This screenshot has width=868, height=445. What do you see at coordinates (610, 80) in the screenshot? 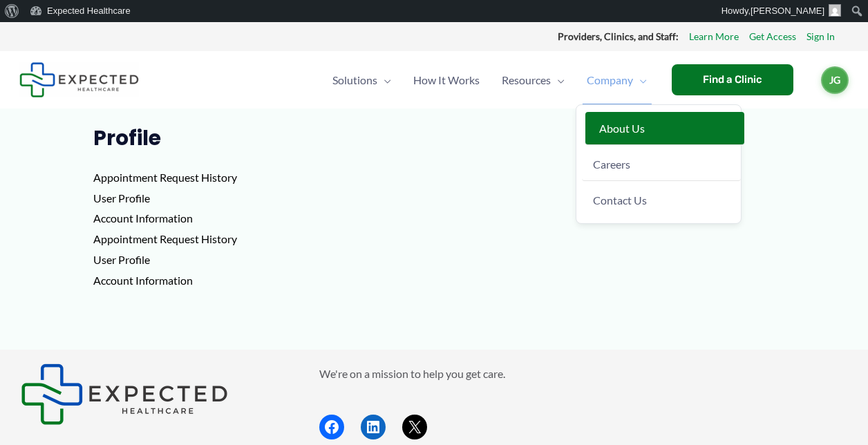
I see `span: Company` at bounding box center [610, 80].